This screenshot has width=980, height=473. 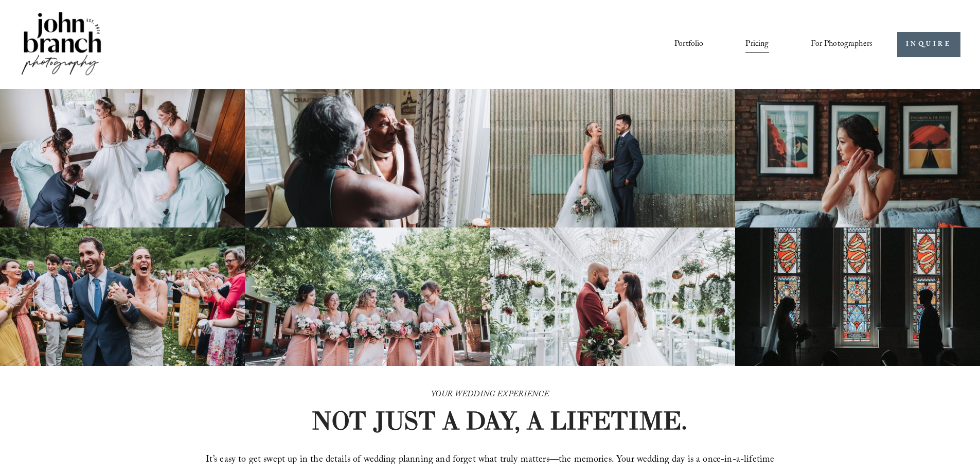 I want to click on img: Bride and groom standing in an elegant greenhouse with chandeliers and lush greenery., so click(x=613, y=296).